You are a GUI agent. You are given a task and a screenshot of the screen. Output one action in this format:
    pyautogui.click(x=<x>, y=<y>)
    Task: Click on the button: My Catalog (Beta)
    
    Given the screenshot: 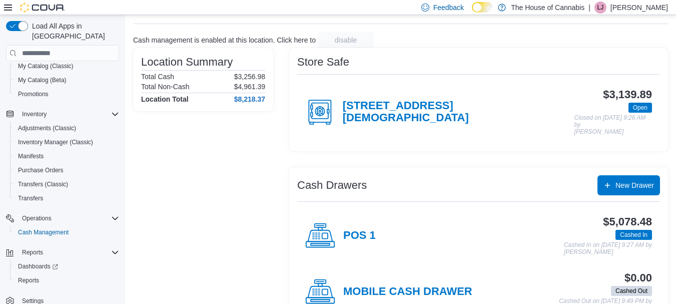 What is the action you would take?
    pyautogui.click(x=67, y=80)
    